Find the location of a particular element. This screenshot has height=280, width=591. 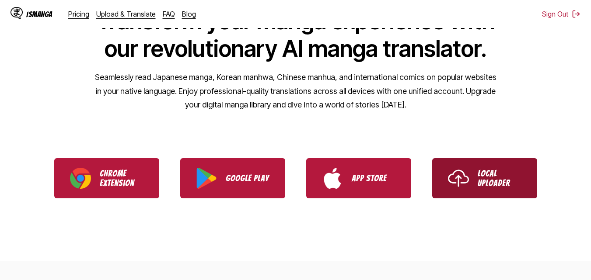

a: Blog is located at coordinates (189, 14).